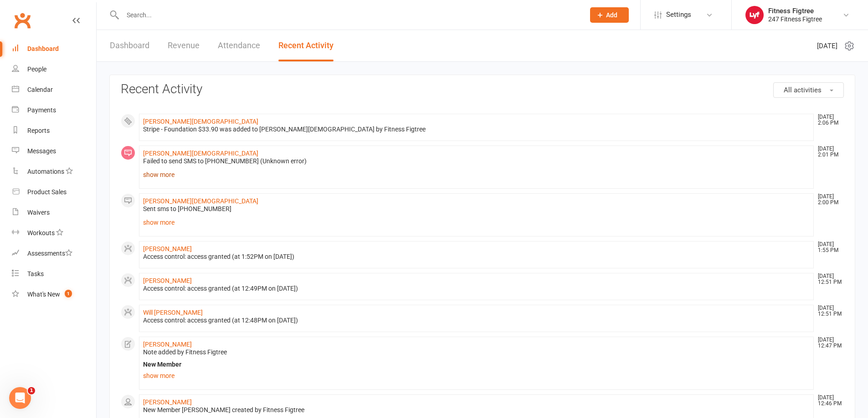  Describe the element at coordinates (349, 15) in the screenshot. I see `input: Search...` at that location.